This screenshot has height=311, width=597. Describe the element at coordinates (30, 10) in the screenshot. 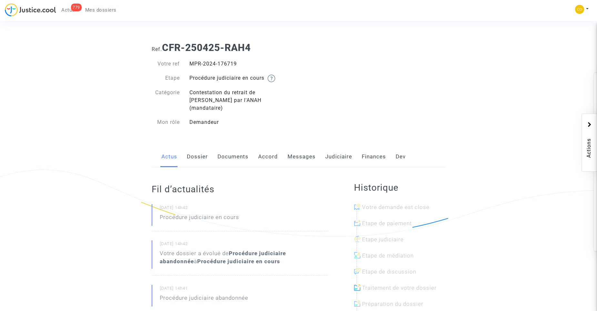

I see `img: jc-logo.svg` at that location.